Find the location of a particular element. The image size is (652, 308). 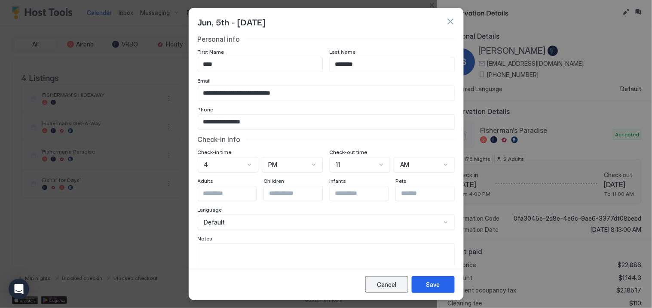

button: Cancel is located at coordinates (387, 284).